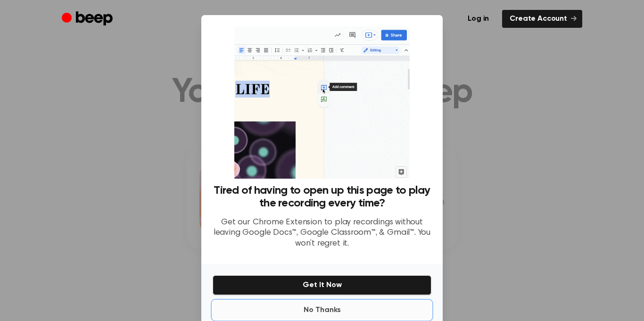  What do you see at coordinates (322, 285) in the screenshot?
I see `button: Get It Now` at bounding box center [322, 285].